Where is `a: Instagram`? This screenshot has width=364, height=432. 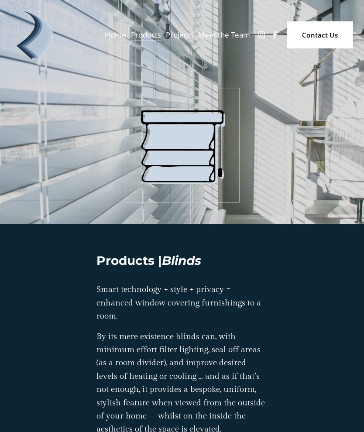 a: Instagram is located at coordinates (261, 35).